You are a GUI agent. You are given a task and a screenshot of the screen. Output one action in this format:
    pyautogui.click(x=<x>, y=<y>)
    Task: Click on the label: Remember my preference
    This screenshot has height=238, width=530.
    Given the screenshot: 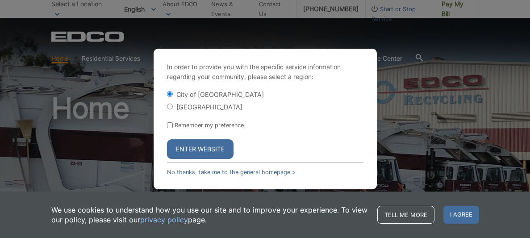 What is the action you would take?
    pyautogui.click(x=209, y=125)
    